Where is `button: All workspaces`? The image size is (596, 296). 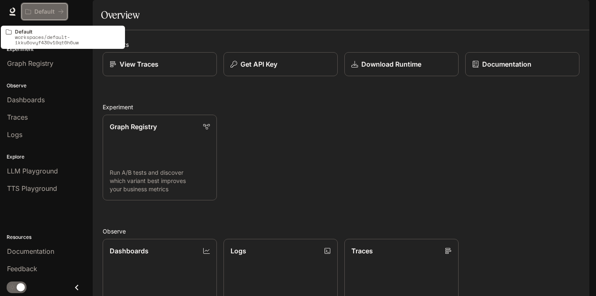
button: All workspaces is located at coordinates (44, 12).